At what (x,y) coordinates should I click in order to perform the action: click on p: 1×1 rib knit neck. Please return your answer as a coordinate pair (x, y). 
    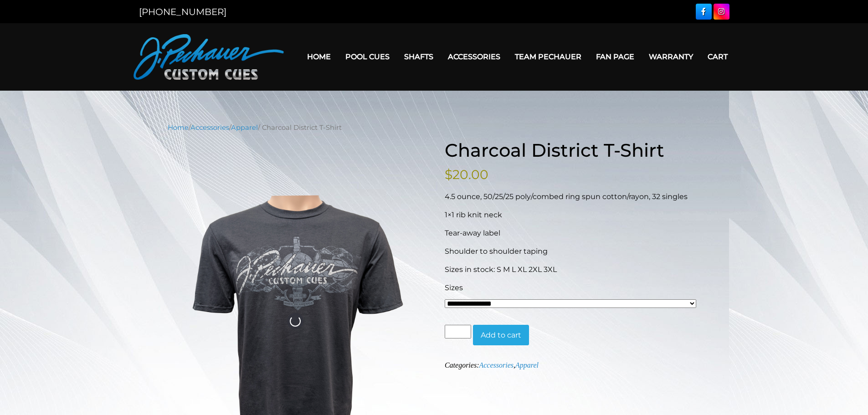
    Looking at the image, I should click on (573, 215).